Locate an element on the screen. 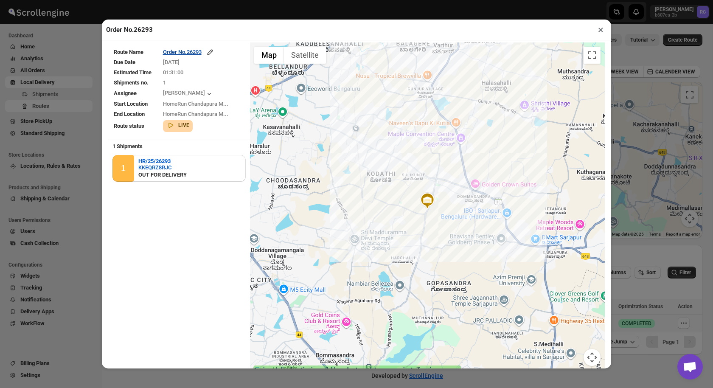  button: HR/25/26293 is located at coordinates (163, 161).